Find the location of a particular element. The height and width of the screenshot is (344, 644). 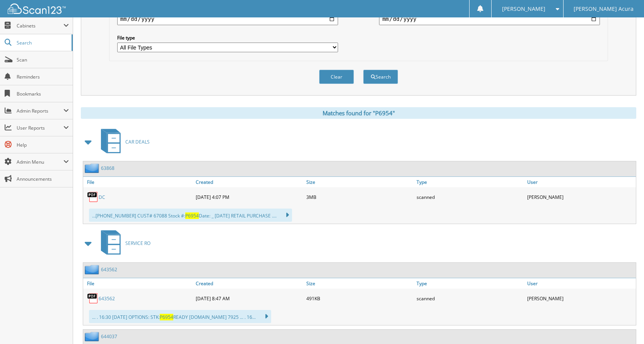

span: Scan is located at coordinates (43, 59).